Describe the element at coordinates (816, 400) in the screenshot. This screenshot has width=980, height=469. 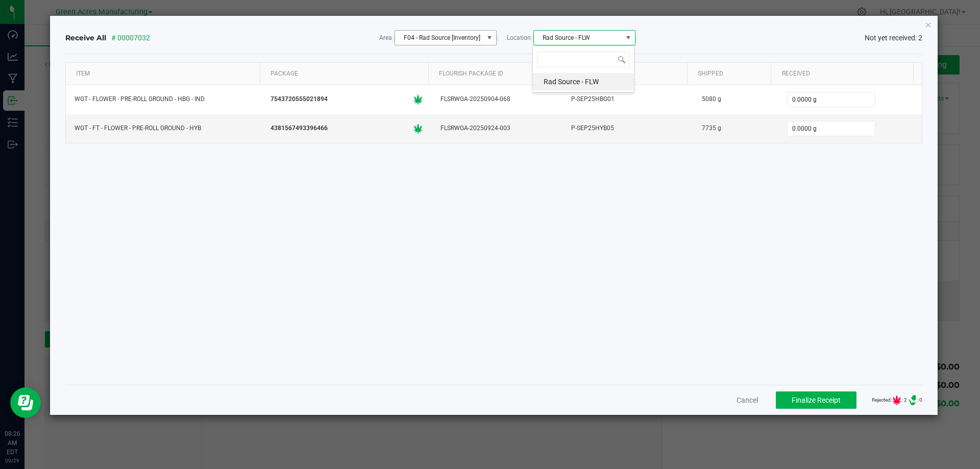
I see `span: Finalize Receipt` at that location.